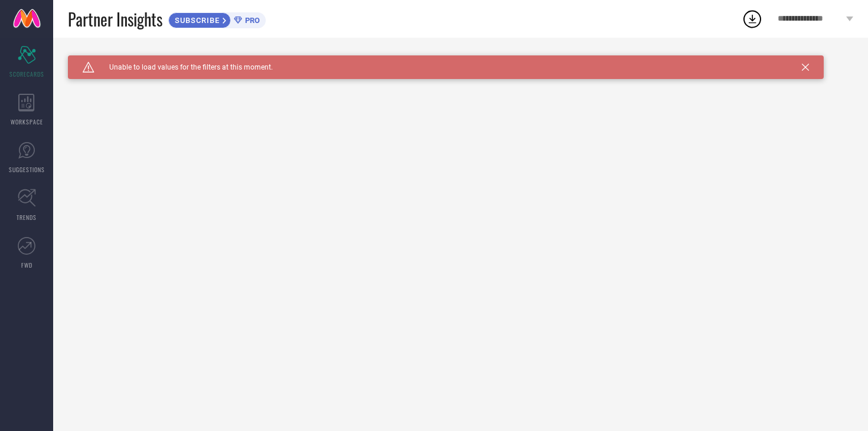 The width and height of the screenshot is (868, 431). What do you see at coordinates (184, 68) in the screenshot?
I see `span: Unable to load values for the filters at this moment.` at bounding box center [184, 68].